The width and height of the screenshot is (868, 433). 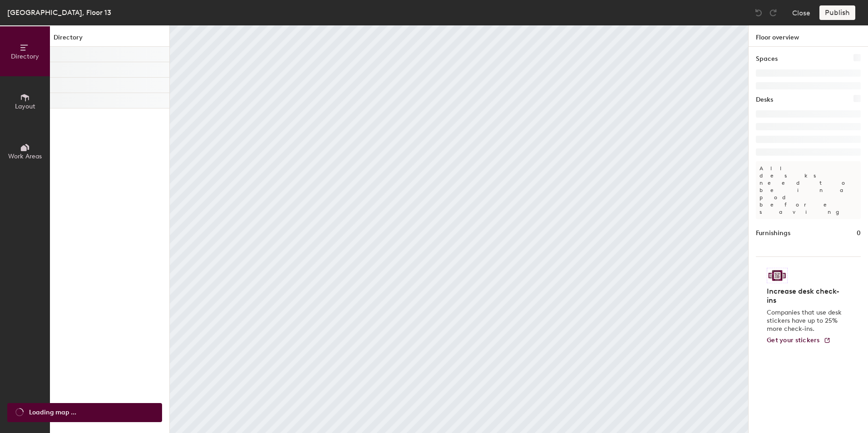 What do you see at coordinates (25, 106) in the screenshot?
I see `span: Layout` at bounding box center [25, 106].